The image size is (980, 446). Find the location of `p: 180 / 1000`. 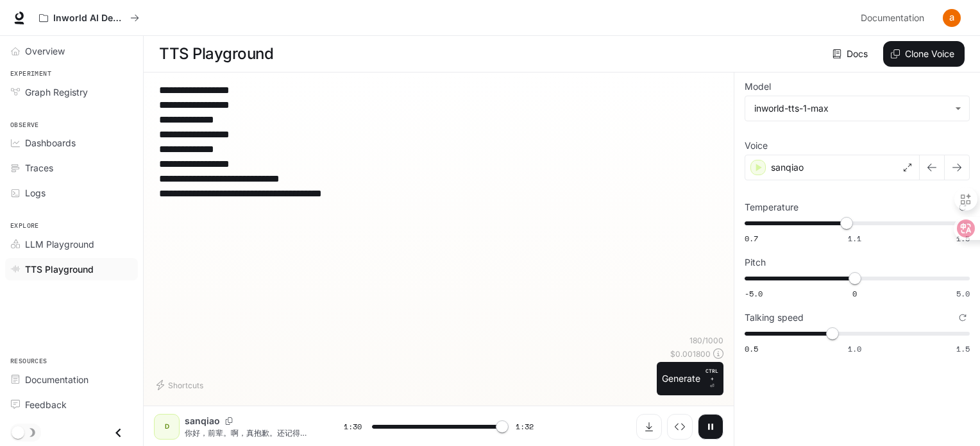

p: 180 / 1000 is located at coordinates (706, 340).